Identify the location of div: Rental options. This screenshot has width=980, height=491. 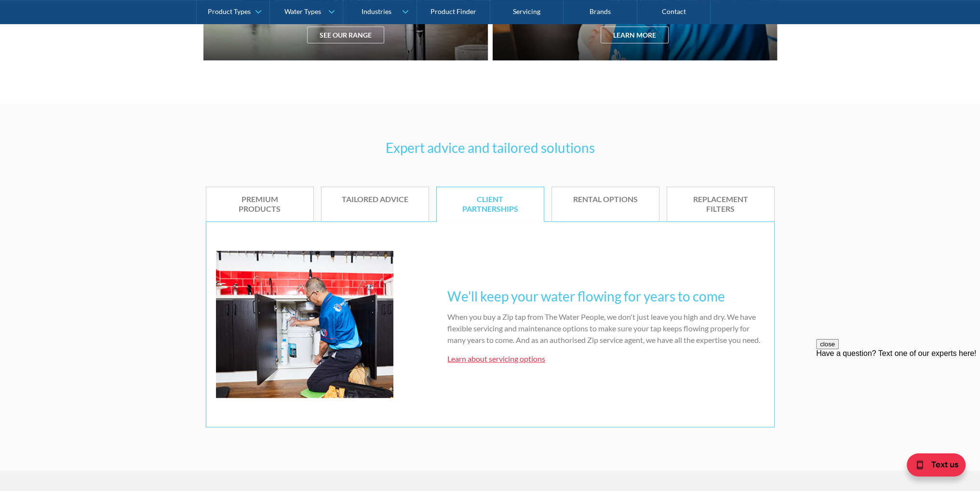
(605, 200).